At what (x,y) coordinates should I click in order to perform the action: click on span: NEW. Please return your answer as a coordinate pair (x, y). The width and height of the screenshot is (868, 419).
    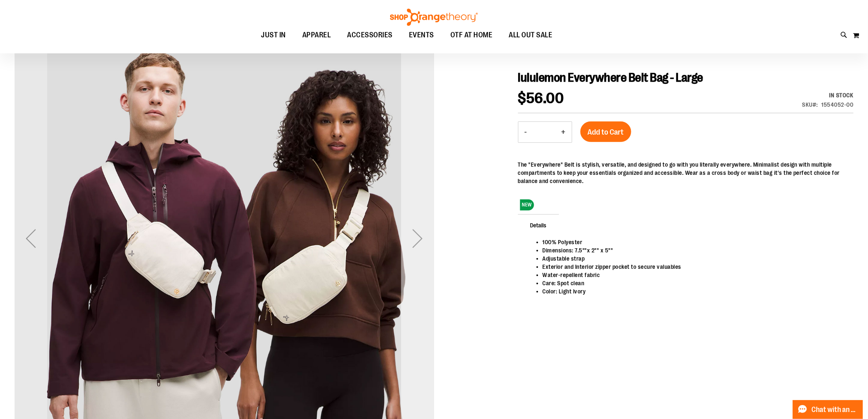
    Looking at the image, I should click on (528, 204).